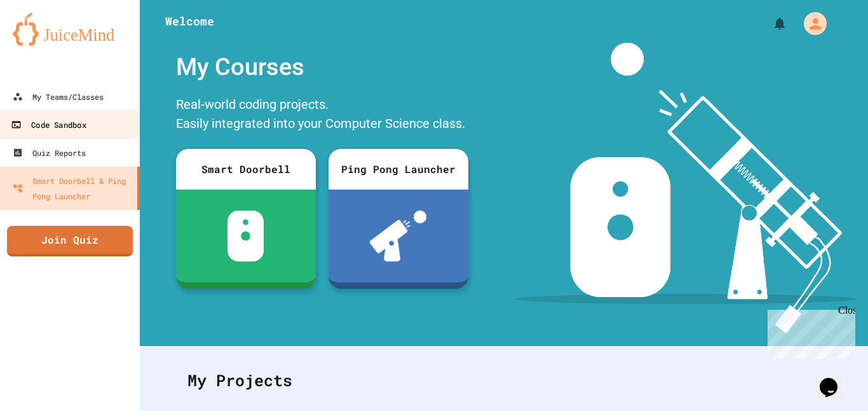 Image resolution: width=868 pixels, height=411 pixels. I want to click on img: sdb-white.svg, so click(245, 236).